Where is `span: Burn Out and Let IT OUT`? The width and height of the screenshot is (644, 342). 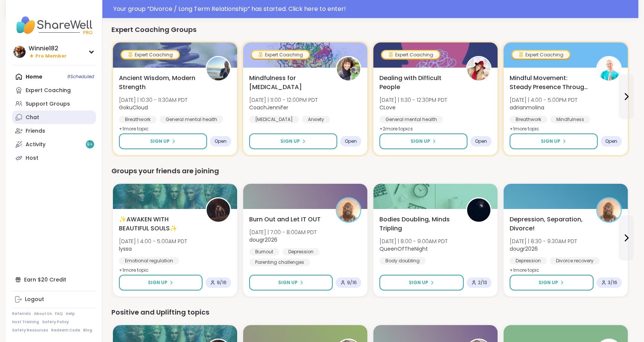
span: Burn Out and Let IT OUT is located at coordinates (285, 219).